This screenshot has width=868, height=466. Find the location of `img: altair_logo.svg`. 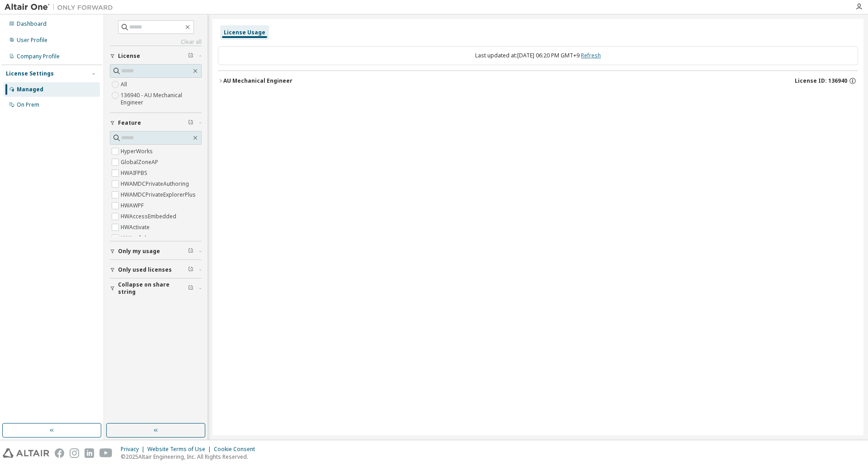

img: altair_logo.svg is located at coordinates (26, 453).